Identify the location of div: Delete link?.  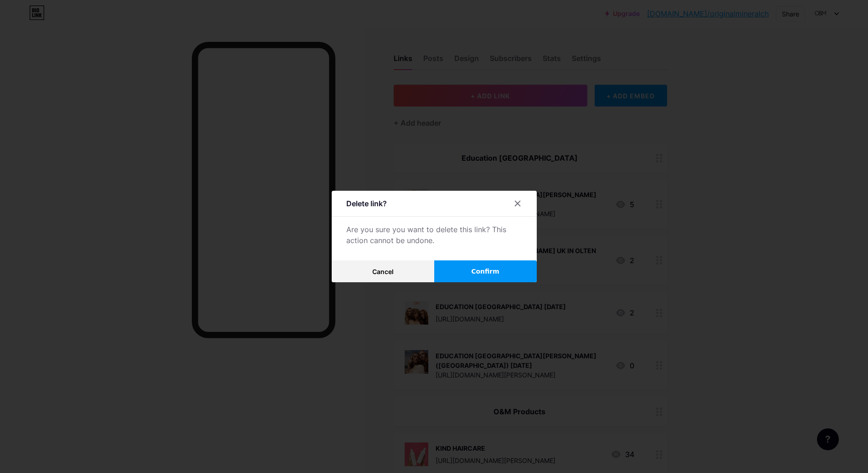
(367, 203).